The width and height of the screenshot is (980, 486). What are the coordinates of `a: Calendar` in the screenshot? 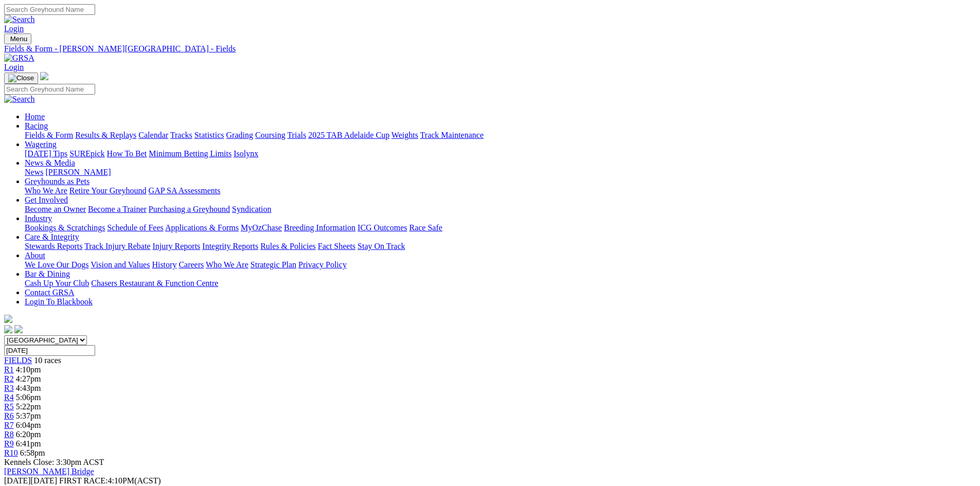 It's located at (153, 135).